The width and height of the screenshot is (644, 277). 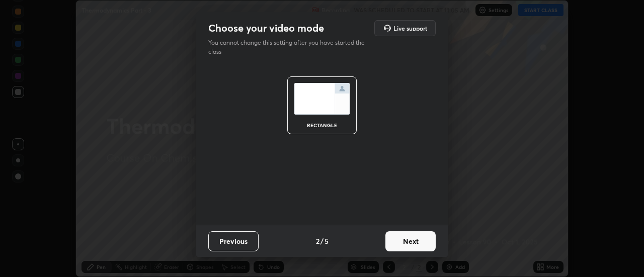 What do you see at coordinates (322, 126) in the screenshot?
I see `div: rectangle` at bounding box center [322, 126].